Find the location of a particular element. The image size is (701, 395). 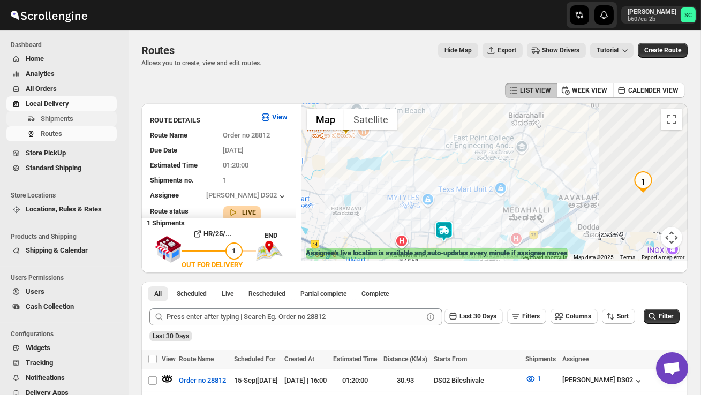

button: User menu is located at coordinates (659, 15).